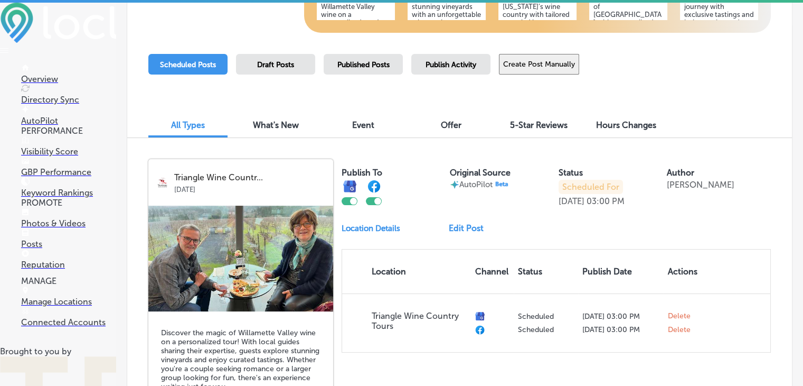 The width and height of the screenshot is (803, 386). I want to click on a: Posts, so click(69, 239).